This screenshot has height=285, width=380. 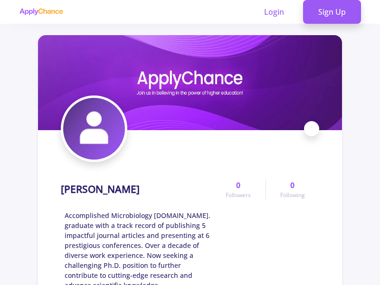 What do you see at coordinates (238, 195) in the screenshot?
I see `span: Followers` at bounding box center [238, 195].